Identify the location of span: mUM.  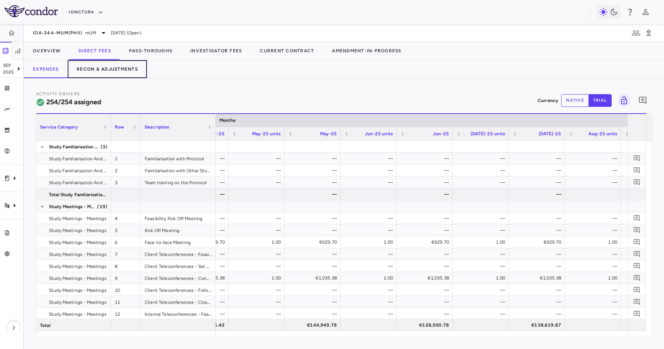
(91, 33).